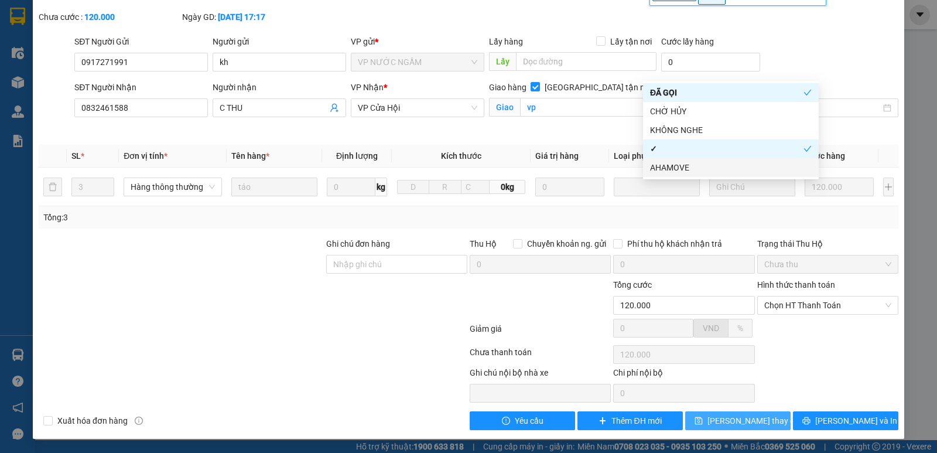  What do you see at coordinates (566, 244) in the screenshot?
I see `span: Chuyển khoản ng. gửi` at bounding box center [566, 244].